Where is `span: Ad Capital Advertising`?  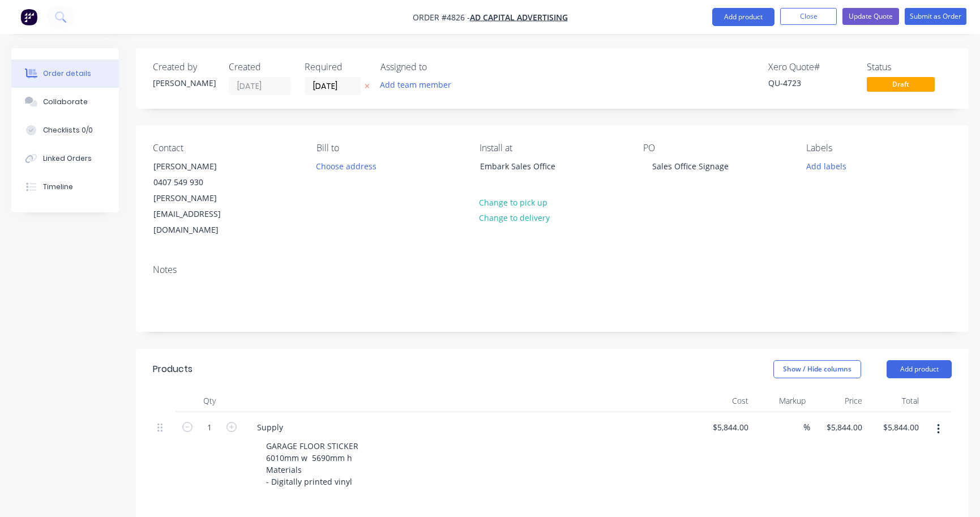 span: Ad Capital Advertising is located at coordinates (519, 17).